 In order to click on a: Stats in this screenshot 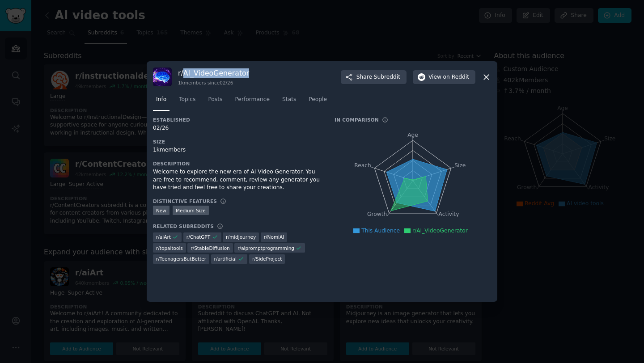, I will do `click(289, 101)`.